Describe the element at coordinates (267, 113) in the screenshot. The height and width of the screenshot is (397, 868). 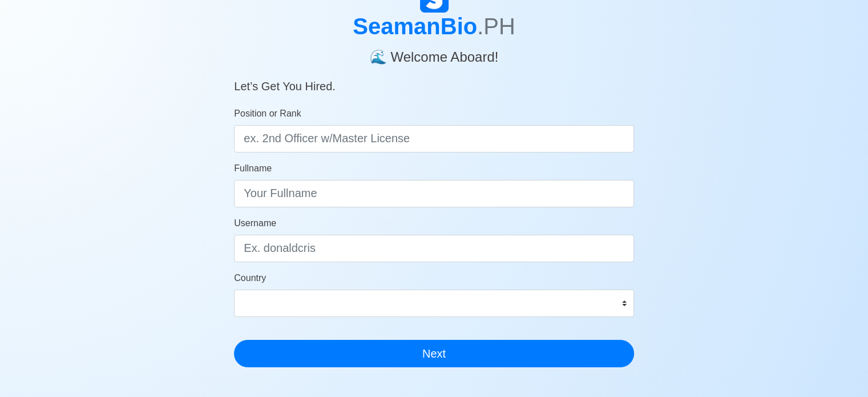
I see `span: Position or Rank` at that location.